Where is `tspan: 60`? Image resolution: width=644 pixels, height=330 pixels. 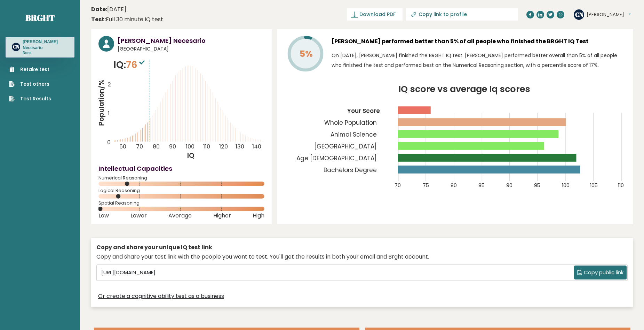
tspan: 60 is located at coordinates (123, 146).